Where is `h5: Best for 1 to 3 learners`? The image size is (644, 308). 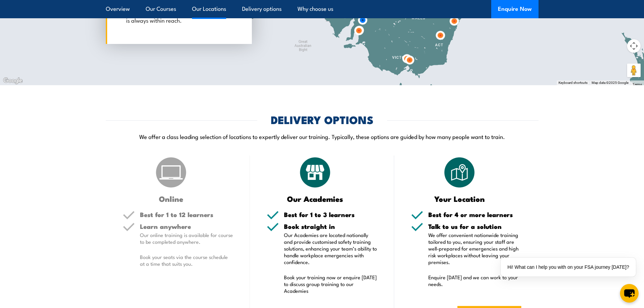
h5: Best for 1 to 3 learners is located at coordinates (331, 214).